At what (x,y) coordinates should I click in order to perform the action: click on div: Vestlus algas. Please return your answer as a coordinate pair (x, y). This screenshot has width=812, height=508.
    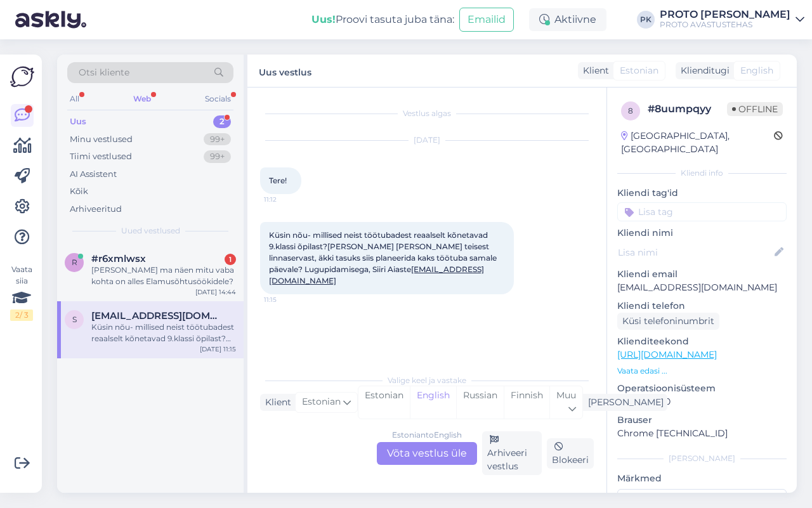
    Looking at the image, I should click on (427, 114).